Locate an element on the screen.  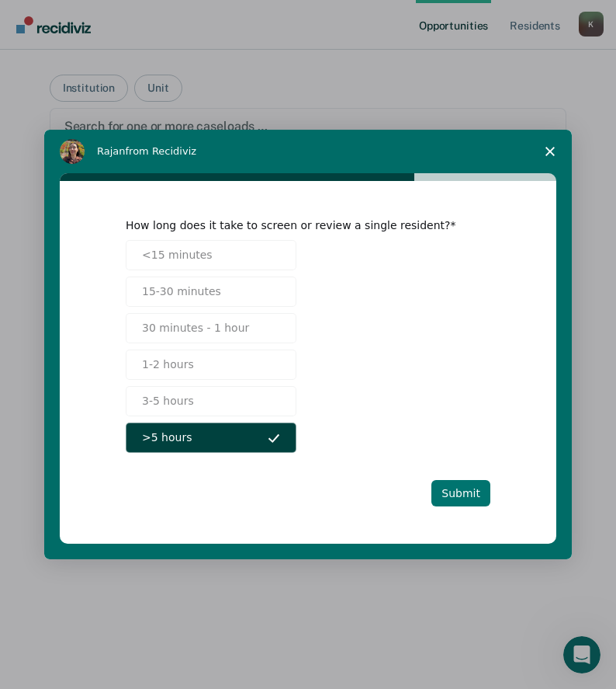
button: >5 hours is located at coordinates (211, 437).